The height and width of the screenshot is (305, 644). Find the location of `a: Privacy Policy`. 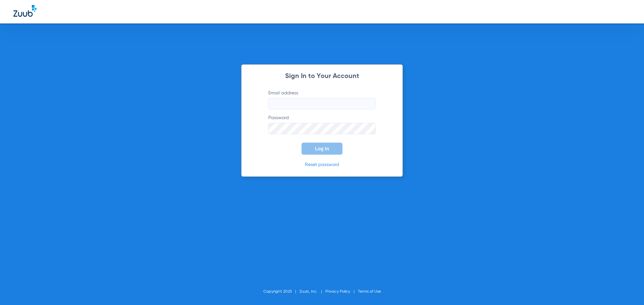

a: Privacy Policy is located at coordinates (338, 292).